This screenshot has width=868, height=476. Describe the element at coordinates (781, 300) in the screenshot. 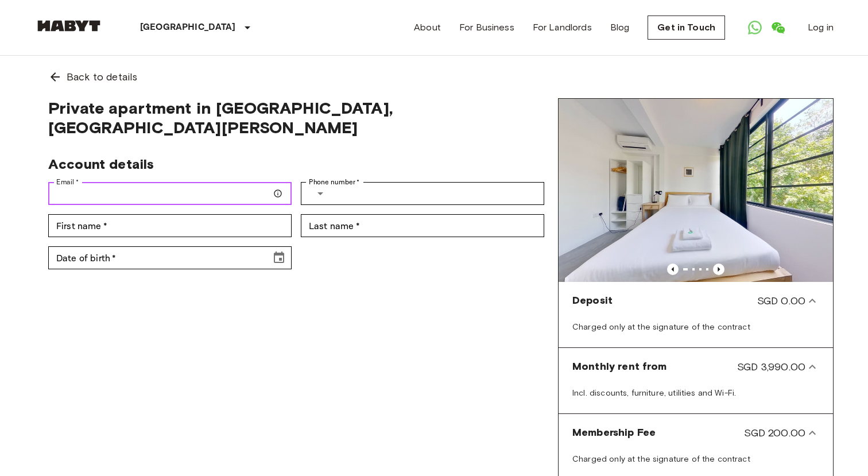

I see `span: SGD 0.00` at that location.